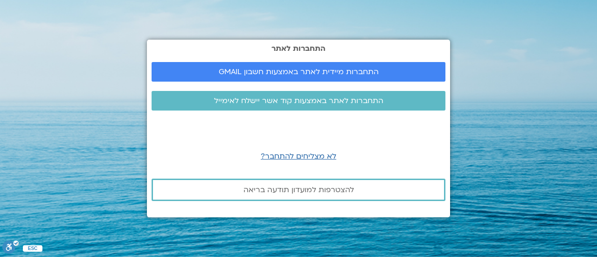  I want to click on span: להצטרפות למועדון תודעה בריאה, so click(298, 190).